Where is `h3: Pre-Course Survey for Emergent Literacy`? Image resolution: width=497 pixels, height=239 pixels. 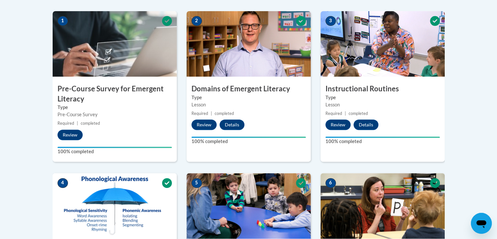
h3: Pre-Course Survey for Emergent Literacy is located at coordinates (115, 94).